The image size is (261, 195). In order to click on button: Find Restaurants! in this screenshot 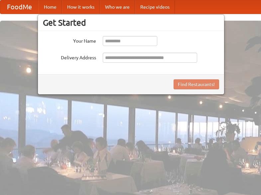, I will do `click(196, 84)`.